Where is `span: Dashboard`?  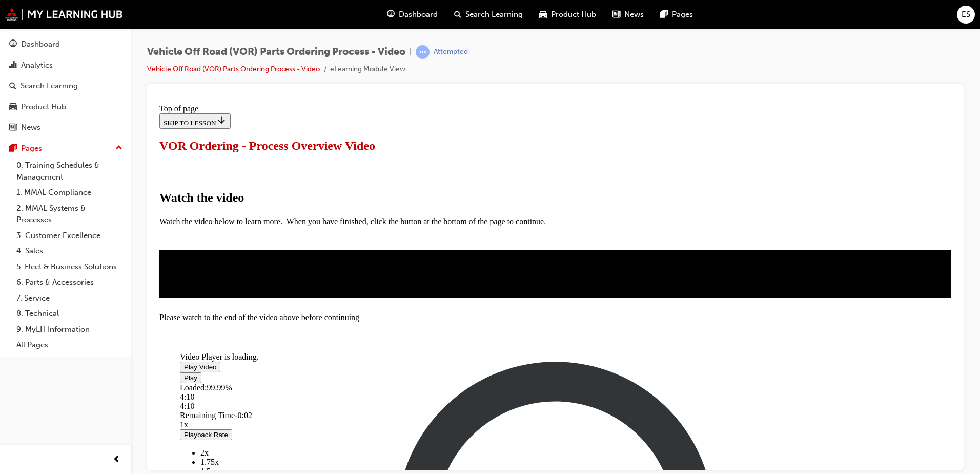
span: Dashboard is located at coordinates (418, 14).